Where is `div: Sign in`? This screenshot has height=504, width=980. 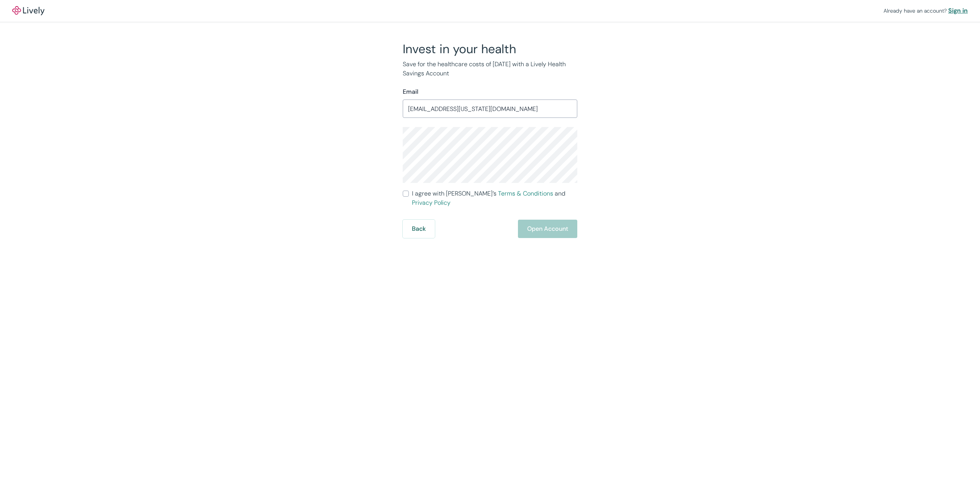 div: Sign in is located at coordinates (957, 11).